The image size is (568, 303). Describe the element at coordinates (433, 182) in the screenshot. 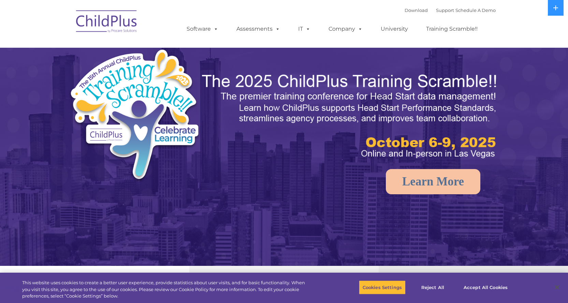

I see `a: Learn More` at that location.